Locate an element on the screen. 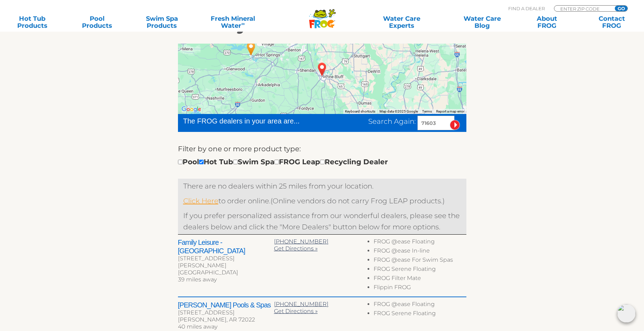  img: openIcon is located at coordinates (626, 313).